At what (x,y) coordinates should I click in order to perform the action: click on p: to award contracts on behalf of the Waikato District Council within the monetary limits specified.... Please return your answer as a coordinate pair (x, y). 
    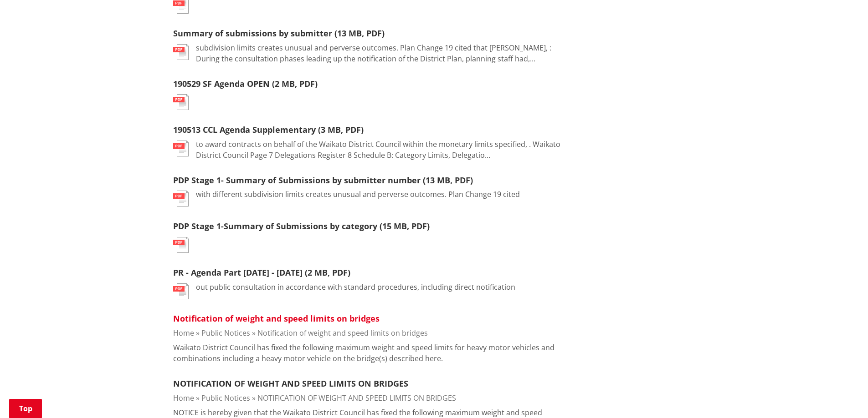
    Looking at the image, I should click on (379, 150).